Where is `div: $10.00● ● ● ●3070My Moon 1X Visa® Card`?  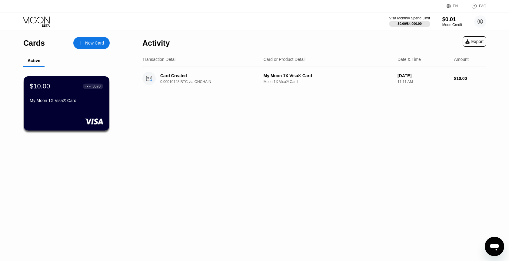
div: $10.00● ● ● ●3070My Moon 1X Visa® Card is located at coordinates (66, 103).